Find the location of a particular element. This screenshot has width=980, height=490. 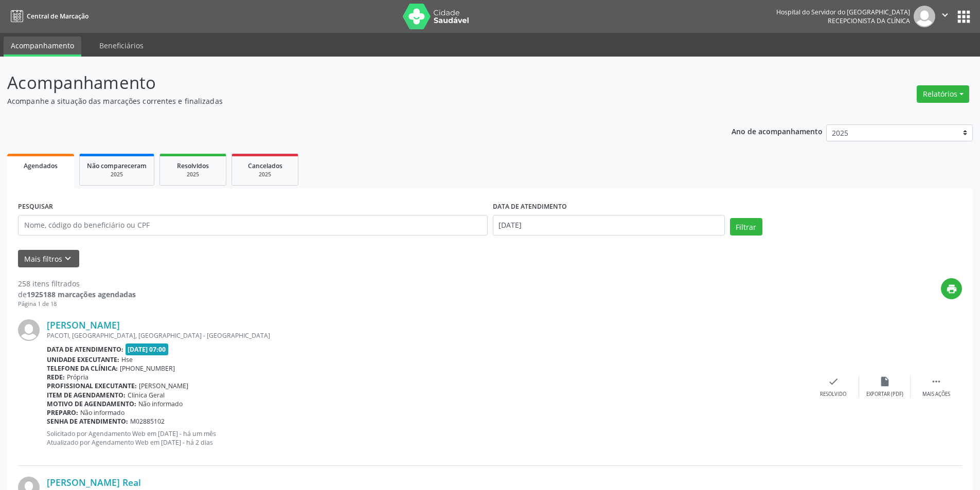

div: de is located at coordinates (77, 294).